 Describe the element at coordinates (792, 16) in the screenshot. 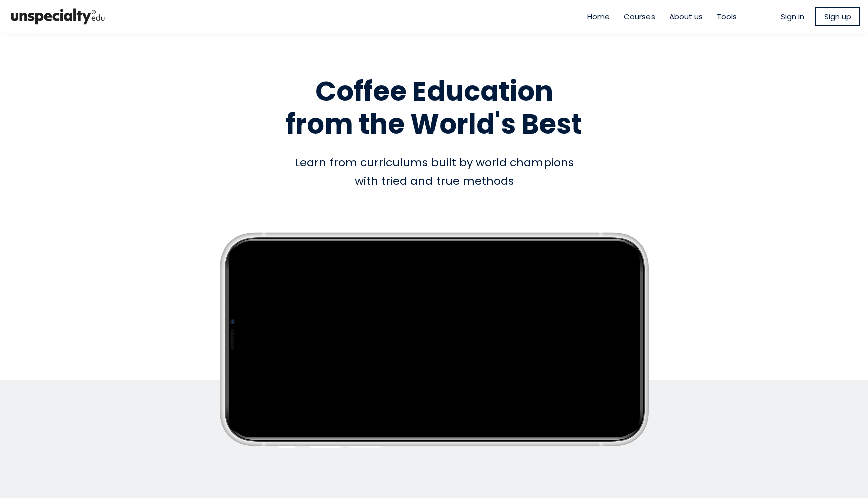

I see `span: Sign in` at that location.